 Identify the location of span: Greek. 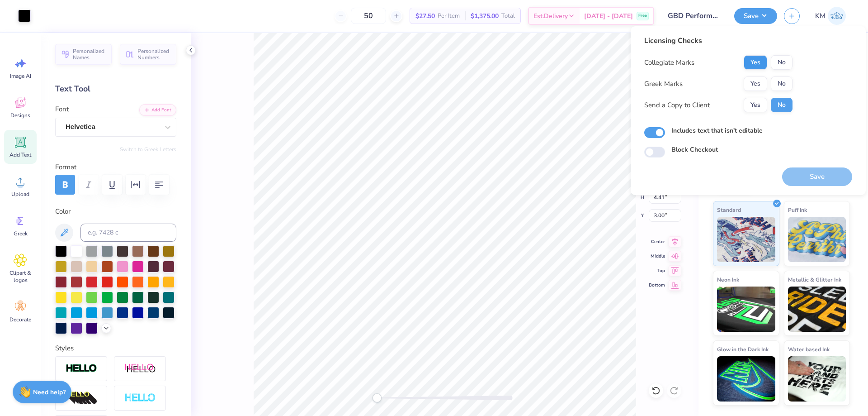
(20, 233).